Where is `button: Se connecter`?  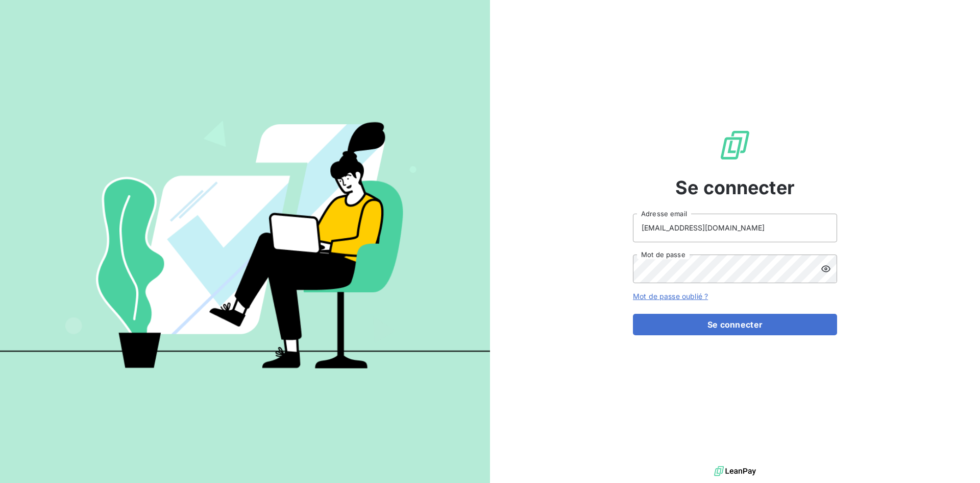 button: Se connecter is located at coordinates (735, 324).